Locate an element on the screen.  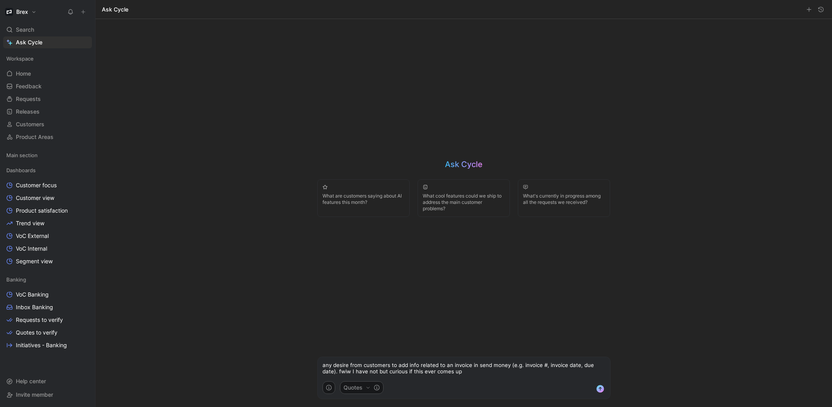
span: What cool features could we ship to address the main customer problems? is located at coordinates (464, 203).